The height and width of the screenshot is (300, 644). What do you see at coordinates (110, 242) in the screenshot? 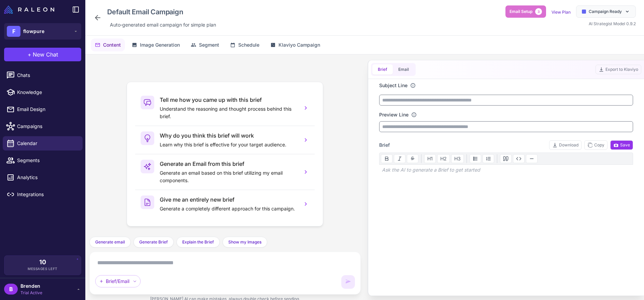
I see `button: Generate email` at bounding box center [110, 242].